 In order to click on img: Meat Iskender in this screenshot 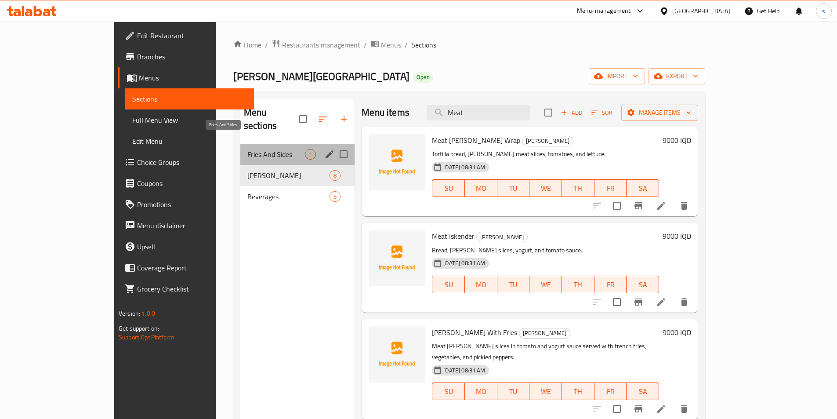, I will do `click(397, 258)`.